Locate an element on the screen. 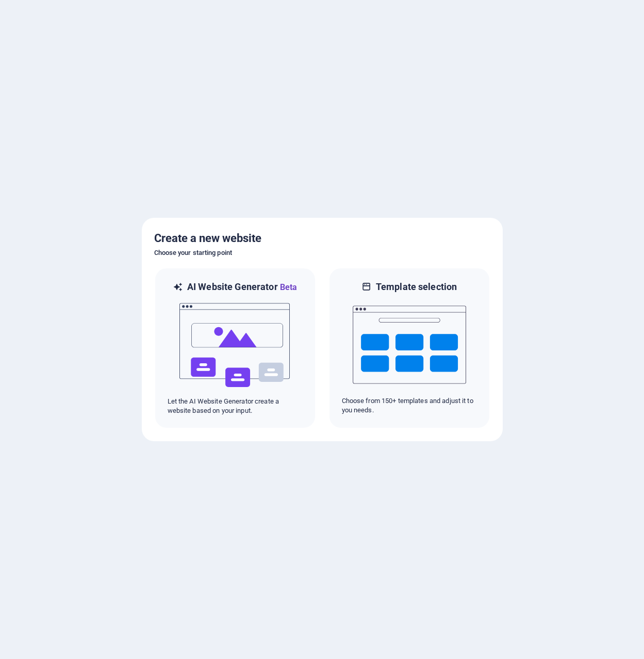 The width and height of the screenshot is (644, 659). p: Choose from 150+ templates and adjust it to you needs. is located at coordinates (410, 406).